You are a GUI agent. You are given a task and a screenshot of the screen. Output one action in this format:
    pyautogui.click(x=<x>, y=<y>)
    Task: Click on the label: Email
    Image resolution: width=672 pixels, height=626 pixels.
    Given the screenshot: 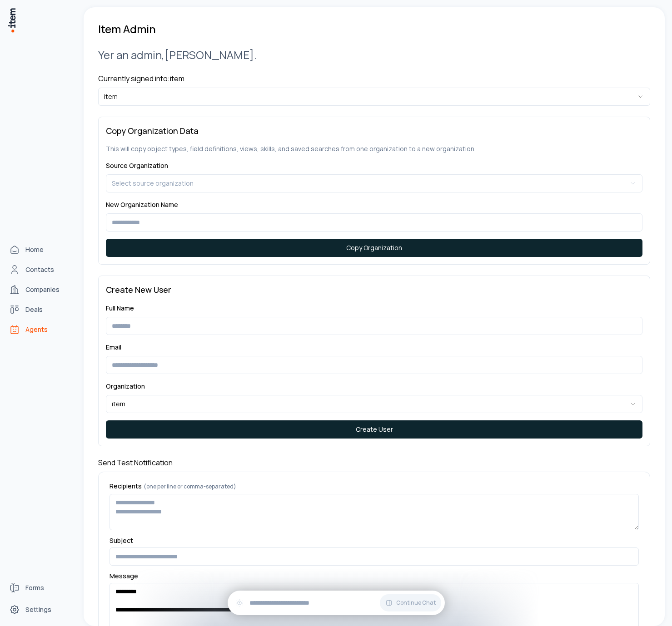 What is the action you would take?
    pyautogui.click(x=113, y=346)
    